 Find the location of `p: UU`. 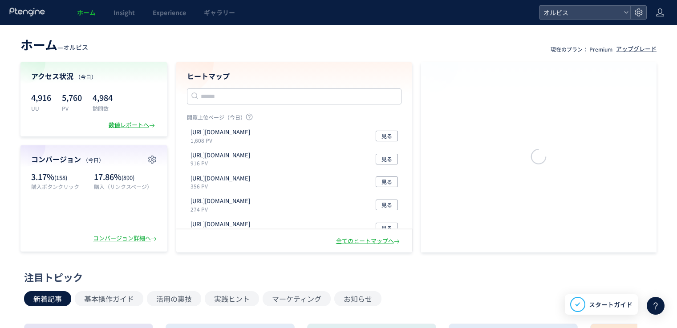

p: UU is located at coordinates (41, 108).